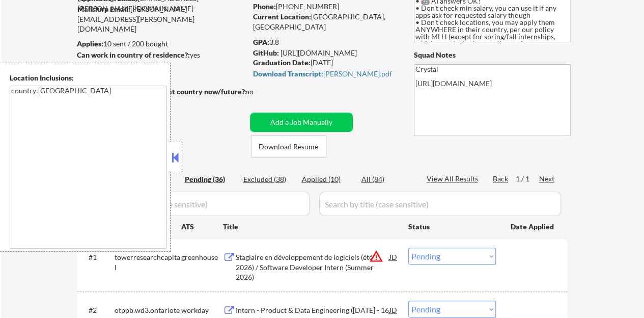 Image resolution: width=644 pixels, height=318 pixels. What do you see at coordinates (266, 52) in the screenshot?
I see `strong: GitHub:` at bounding box center [266, 52].